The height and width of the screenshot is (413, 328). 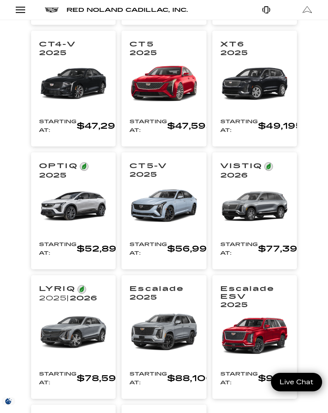 What do you see at coordinates (164, 289) in the screenshot?
I see `span: Escalade` at bounding box center [164, 289].